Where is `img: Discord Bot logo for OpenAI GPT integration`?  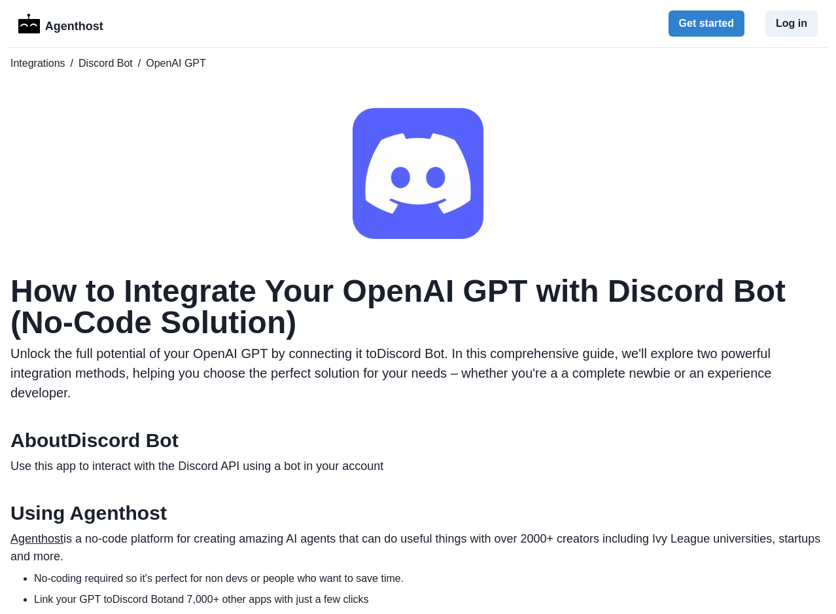
img: Discord Bot logo for OpenAI GPT integration is located at coordinates (418, 173).